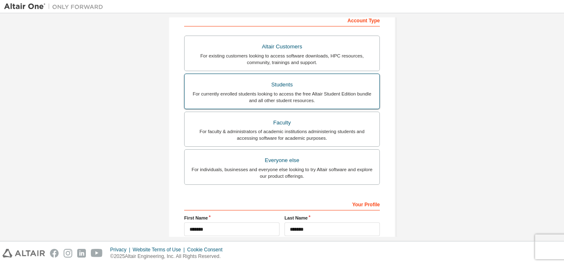 The image size is (564, 265). I want to click on label: Last Name, so click(332, 217).